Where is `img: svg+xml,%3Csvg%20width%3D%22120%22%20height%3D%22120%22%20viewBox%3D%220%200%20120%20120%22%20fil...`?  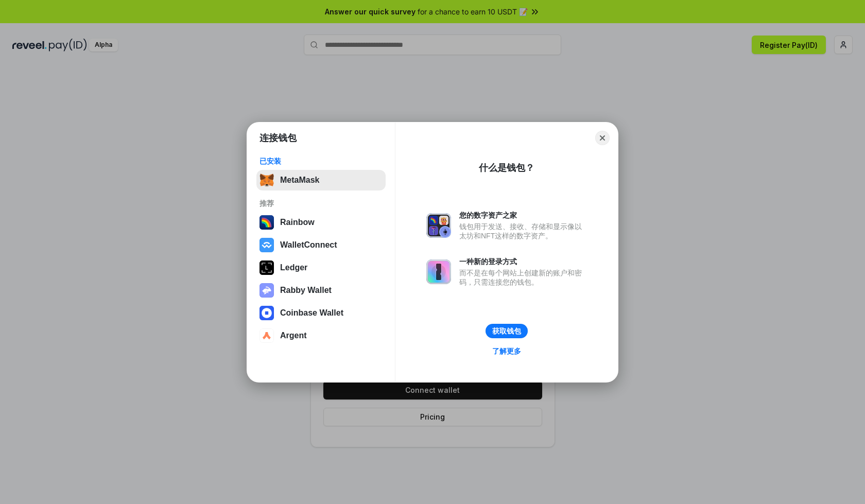 img: svg+xml,%3Csvg%20width%3D%22120%22%20height%3D%22120%22%20viewBox%3D%220%200%20120%20120%22%20fil... is located at coordinates (267, 222).